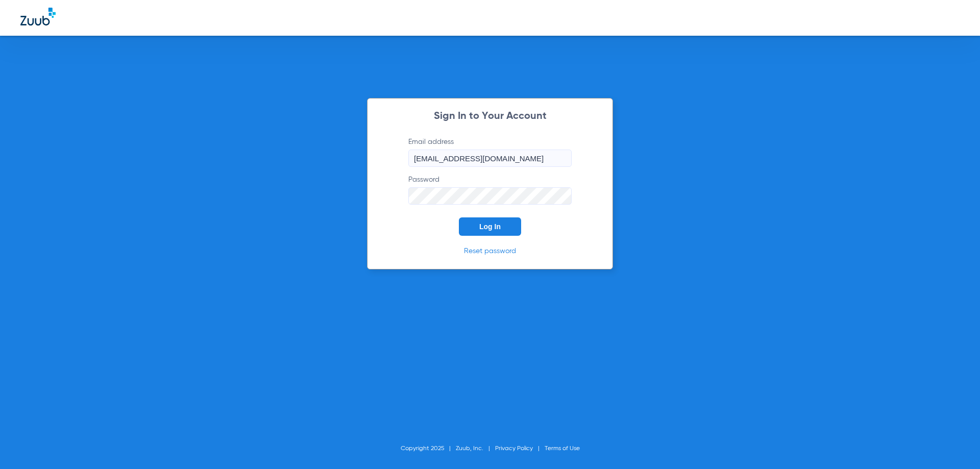 The image size is (980, 469). Describe the element at coordinates (490, 116) in the screenshot. I see `h2: Sign In to Your Account` at that location.